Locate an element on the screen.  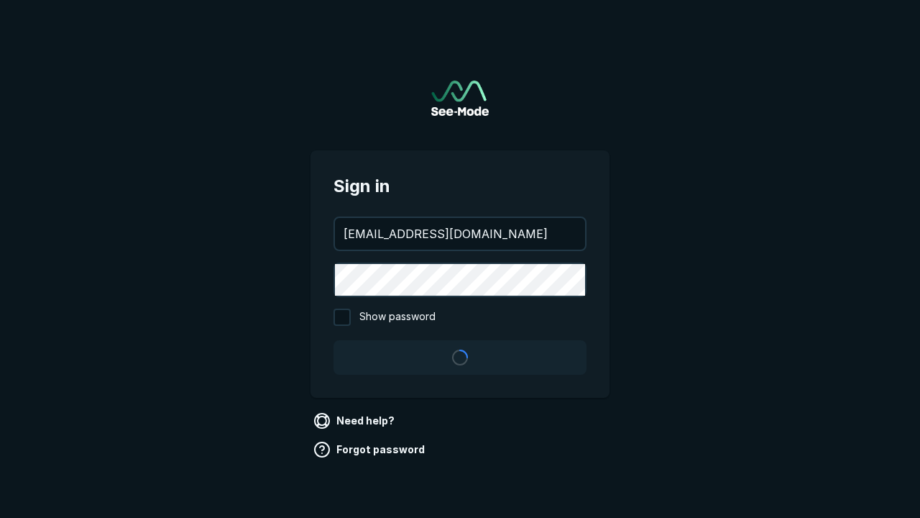
a: Go to sign in is located at coordinates (460, 98).